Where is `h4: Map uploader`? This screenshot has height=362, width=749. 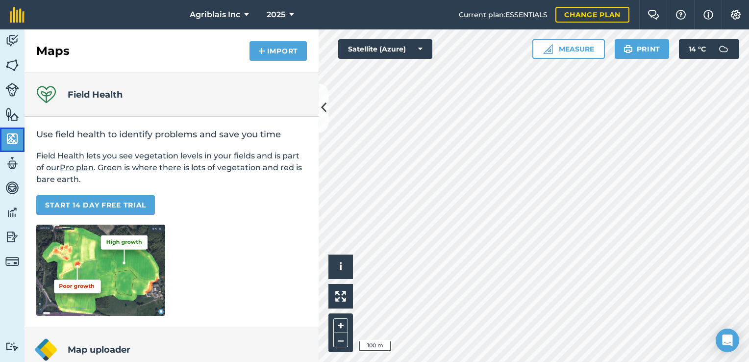 h4: Map uploader is located at coordinates (99, 349).